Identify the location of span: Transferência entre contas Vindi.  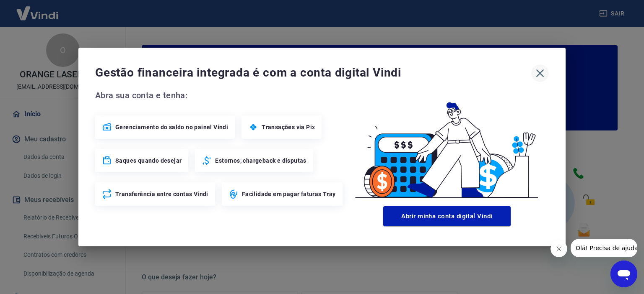
(162, 194).